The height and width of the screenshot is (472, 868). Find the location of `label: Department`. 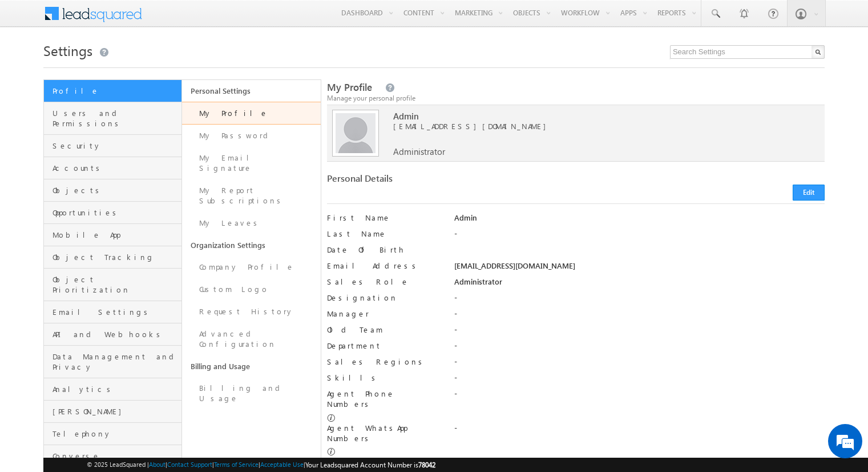

label: Department is located at coordinates (384, 346).